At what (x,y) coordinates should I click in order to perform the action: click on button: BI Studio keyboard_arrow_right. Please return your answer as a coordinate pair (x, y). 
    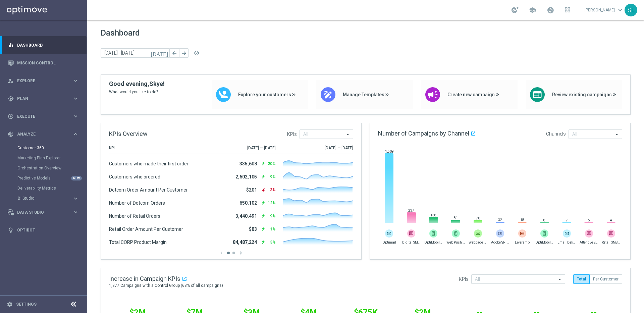
    Looking at the image, I should click on (48, 198).